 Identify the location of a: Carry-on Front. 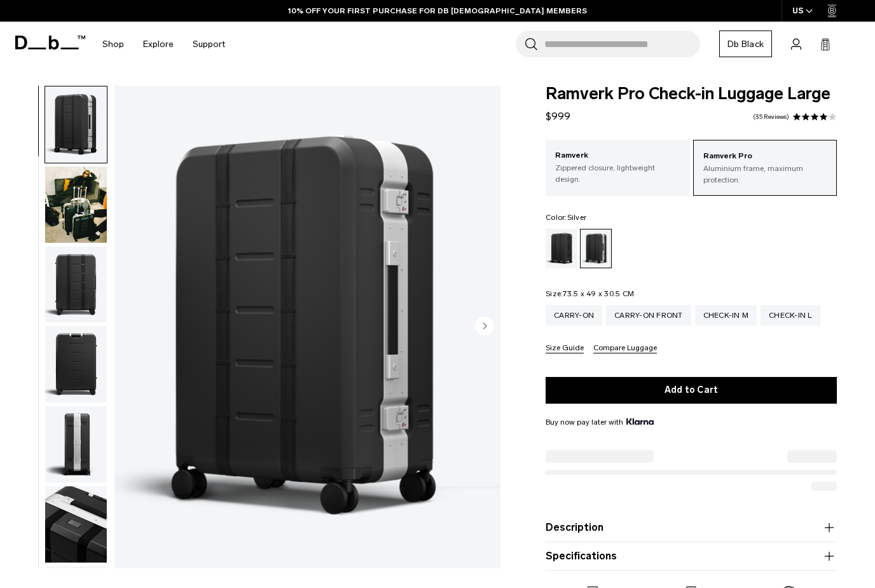
(649, 315).